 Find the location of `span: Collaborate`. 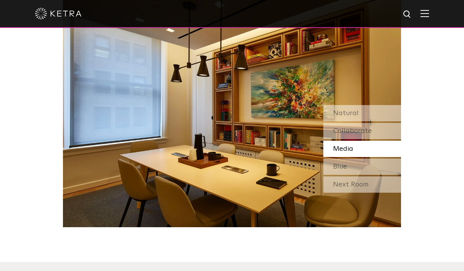

span: Collaborate is located at coordinates (352, 131).